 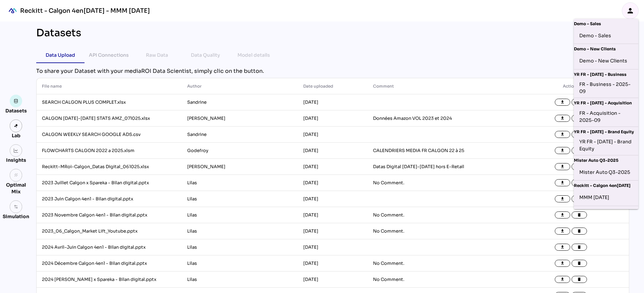 I want to click on div: Simulation, so click(x=16, y=217).